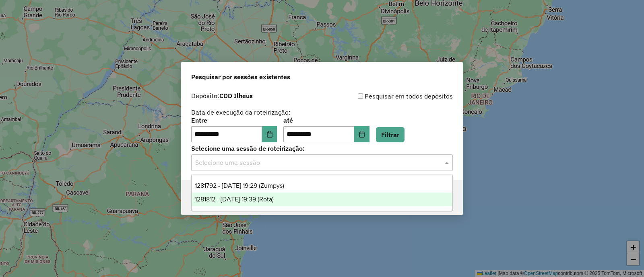  Describe the element at coordinates (390, 135) in the screenshot. I see `button: Filtrar` at that location.